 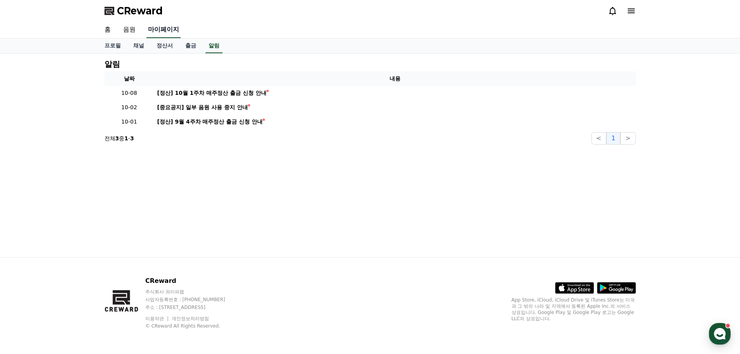 What do you see at coordinates (164, 30) in the screenshot?
I see `a: 마이페이지` at bounding box center [164, 30].